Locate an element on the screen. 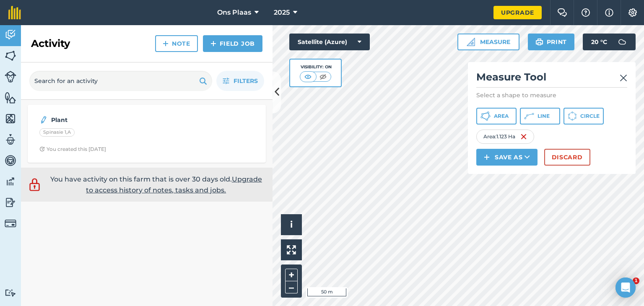 This screenshot has width=644, height=306. button: Print is located at coordinates (551, 42).